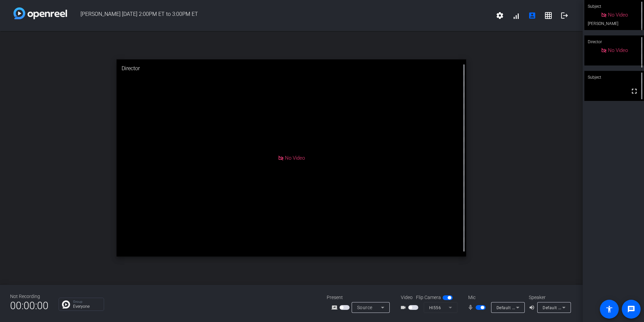  What do you see at coordinates (610, 309) in the screenshot?
I see `mat-icon: accessibility` at bounding box center [610, 309].